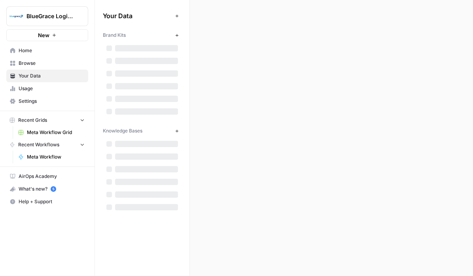 This screenshot has height=276, width=473. What do you see at coordinates (47, 189) in the screenshot?
I see `div: What's new?` at bounding box center [47, 189].